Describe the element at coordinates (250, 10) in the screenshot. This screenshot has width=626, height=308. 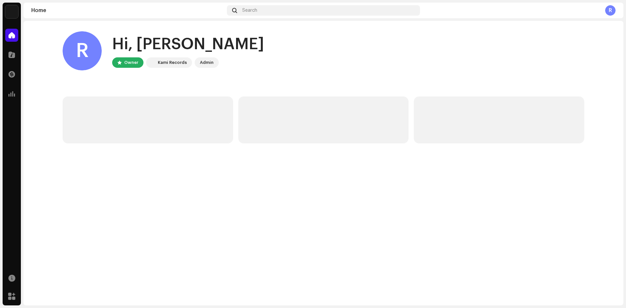
I see `span: Search` at that location.